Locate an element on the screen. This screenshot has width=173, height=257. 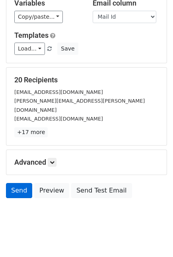
a: +17 more is located at coordinates (31, 132).